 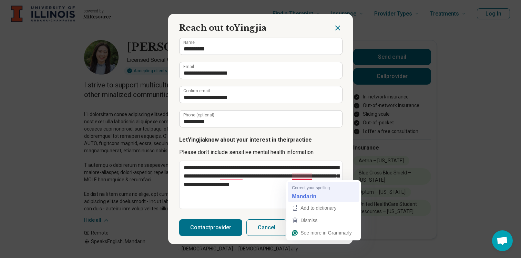 What do you see at coordinates (261, 185) in the screenshot?
I see `textarea: To enrich screen reader interactions, please activate Accessibility in Grammarly extension settings` at bounding box center [261, 185].